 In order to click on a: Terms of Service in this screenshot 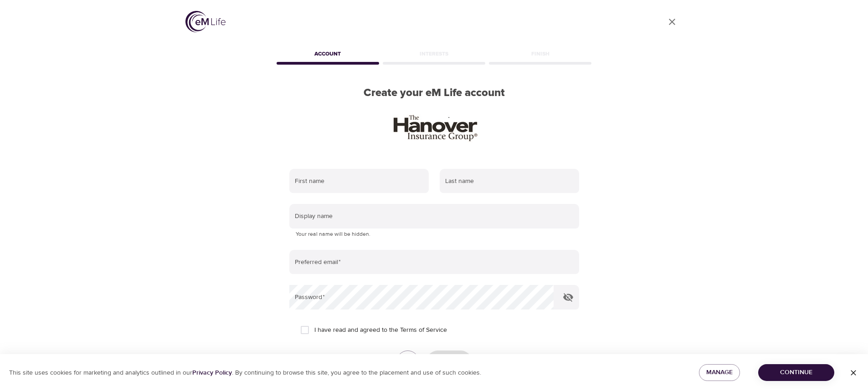, I will do `click(423, 330)`.